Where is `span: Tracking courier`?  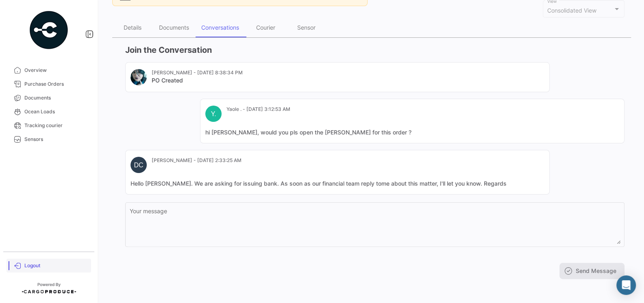
span: Tracking courier is located at coordinates (56, 126).